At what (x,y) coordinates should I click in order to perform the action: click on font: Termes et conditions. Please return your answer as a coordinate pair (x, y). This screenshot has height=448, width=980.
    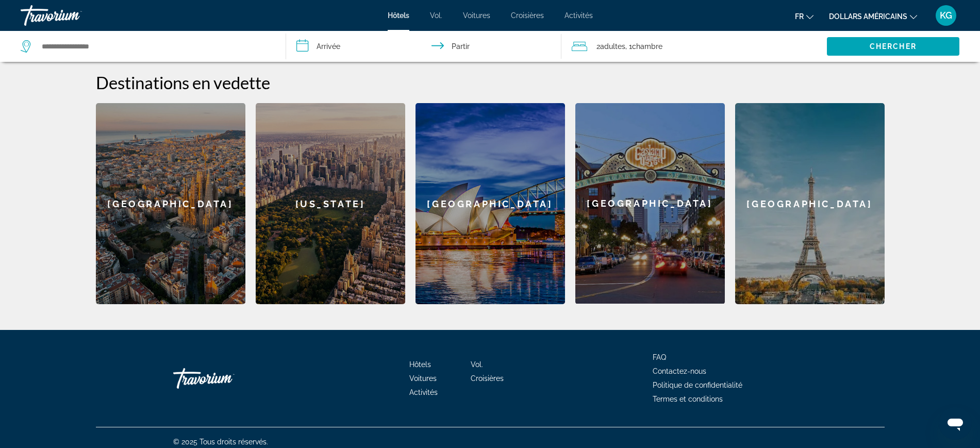
    Looking at the image, I should click on (688, 399).